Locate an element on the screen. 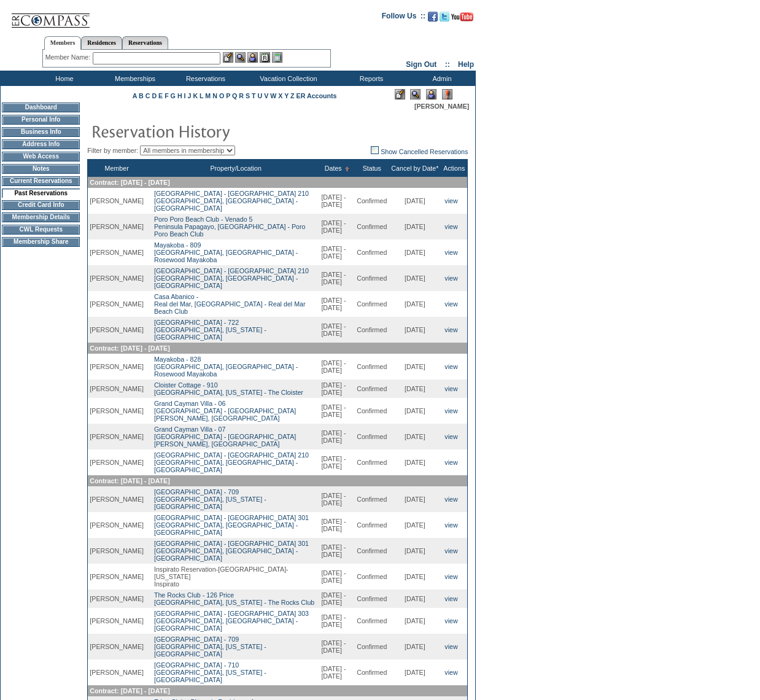 The width and height of the screenshot is (760, 700). a: Follow us on Twitter is located at coordinates (444, 19).